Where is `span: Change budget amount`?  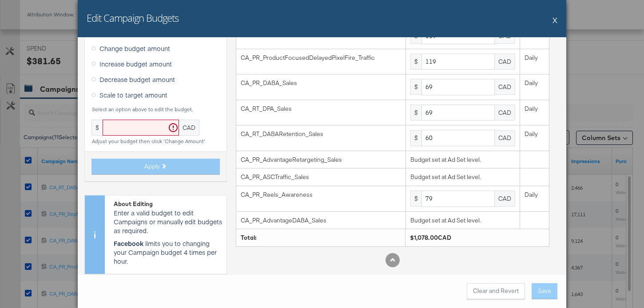 span: Change budget amount is located at coordinates (135, 48).